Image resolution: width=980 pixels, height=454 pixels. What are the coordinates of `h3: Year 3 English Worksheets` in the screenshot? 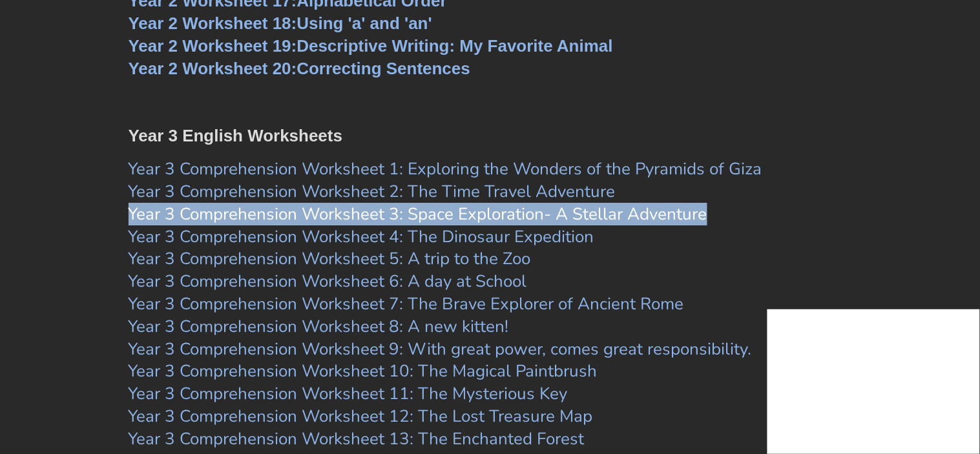 It's located at (490, 136).